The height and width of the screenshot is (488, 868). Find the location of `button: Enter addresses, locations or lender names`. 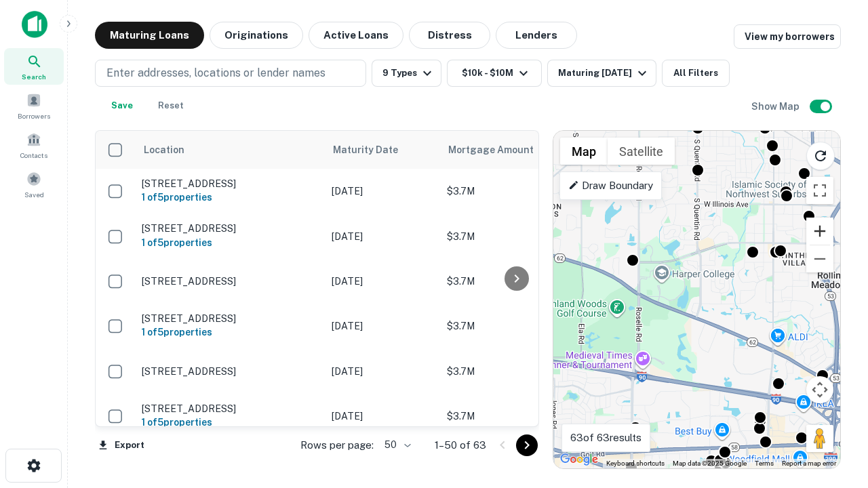

button: Enter addresses, locations or lender names is located at coordinates (230, 73).